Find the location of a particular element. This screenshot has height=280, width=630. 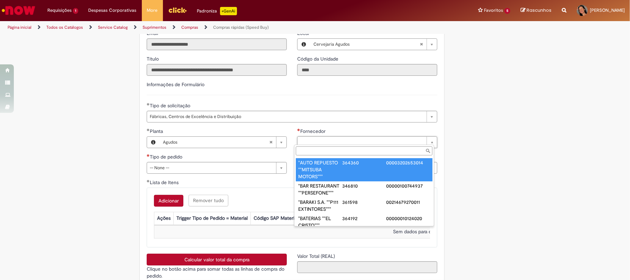

div: "BARAKI S.A. ""P111 EXTINTORES""" is located at coordinates (320, 205).